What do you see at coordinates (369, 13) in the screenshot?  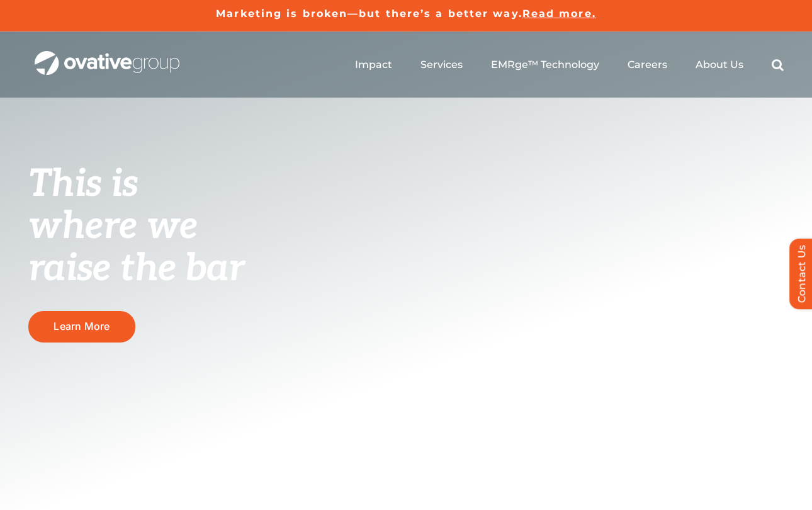 I see `a: Marketing is broken—but there’s a better way.` at bounding box center [369, 13].